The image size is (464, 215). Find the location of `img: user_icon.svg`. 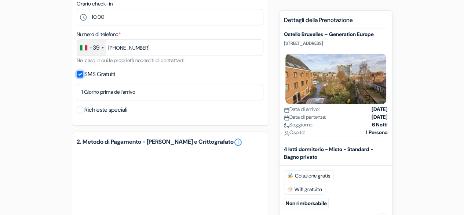

img: user_icon.svg is located at coordinates (287, 133).